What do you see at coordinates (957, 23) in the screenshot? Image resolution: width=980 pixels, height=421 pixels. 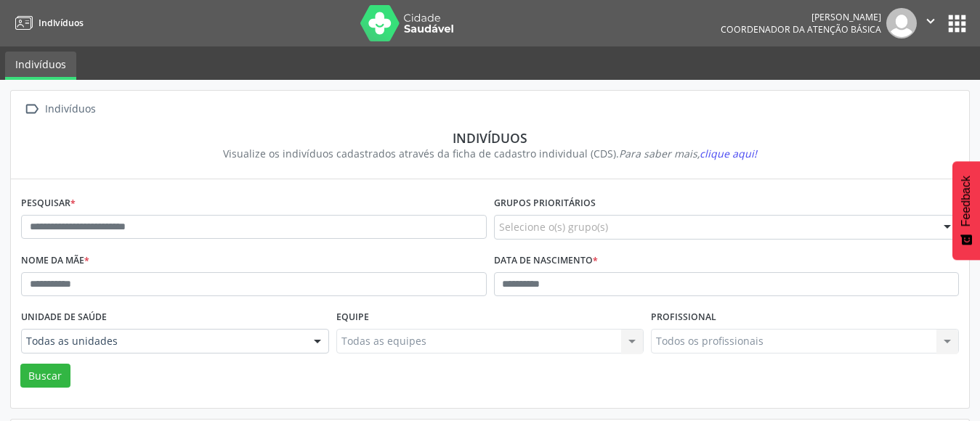 I see `button: apps` at bounding box center [957, 23].